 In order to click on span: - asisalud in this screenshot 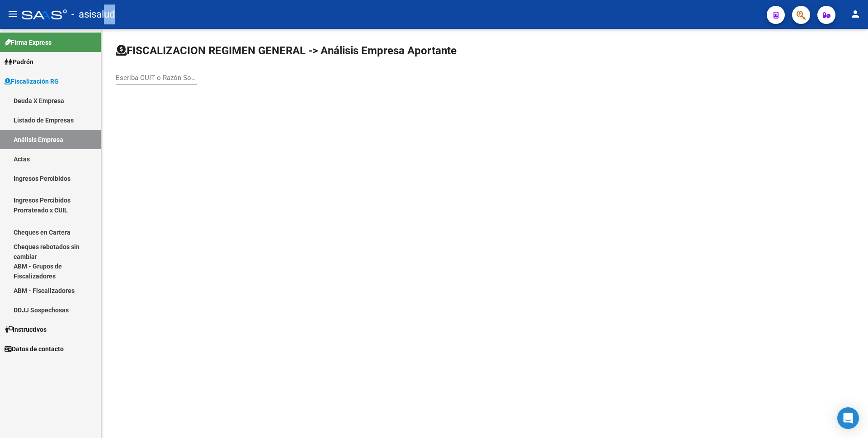, I will do `click(93, 14)`.